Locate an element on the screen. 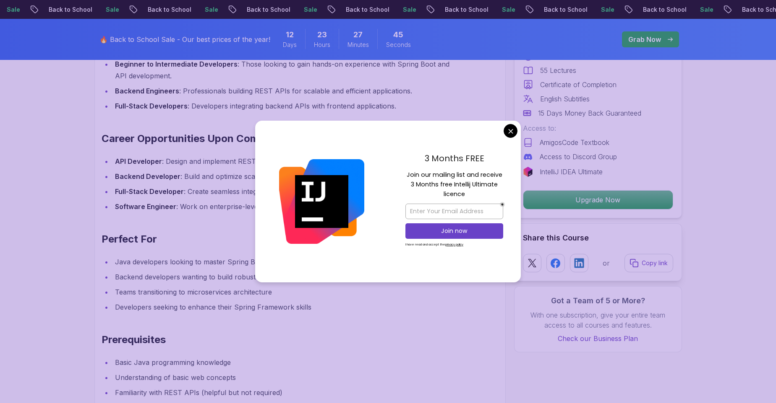  span: 27 Minutes is located at coordinates (358, 35).